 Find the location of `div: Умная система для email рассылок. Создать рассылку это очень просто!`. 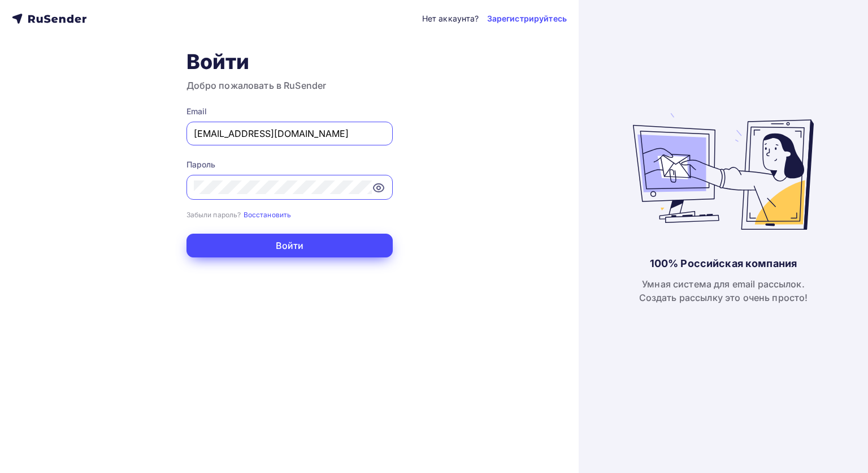

div: Умная система для email рассылок. Создать рассылку это очень просто! is located at coordinates (723, 291).